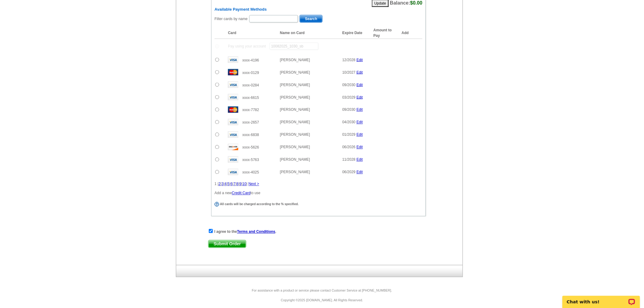 The image size is (644, 308). I want to click on label: Filter cards by name, so click(231, 19).